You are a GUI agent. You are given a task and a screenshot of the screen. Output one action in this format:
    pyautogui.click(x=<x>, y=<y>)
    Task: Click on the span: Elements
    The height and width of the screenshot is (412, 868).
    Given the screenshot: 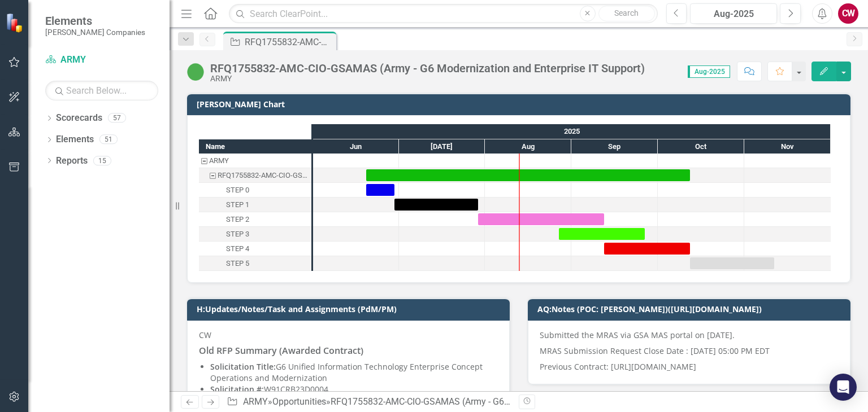 What is the action you would take?
    pyautogui.click(x=94, y=21)
    